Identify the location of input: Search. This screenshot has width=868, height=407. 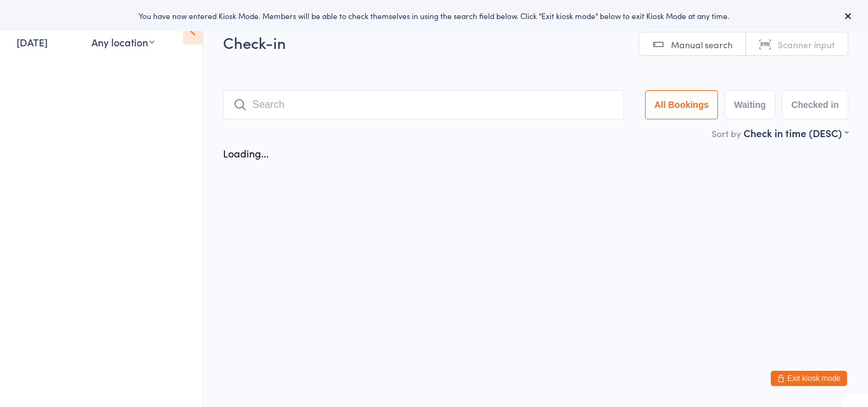
(423, 105).